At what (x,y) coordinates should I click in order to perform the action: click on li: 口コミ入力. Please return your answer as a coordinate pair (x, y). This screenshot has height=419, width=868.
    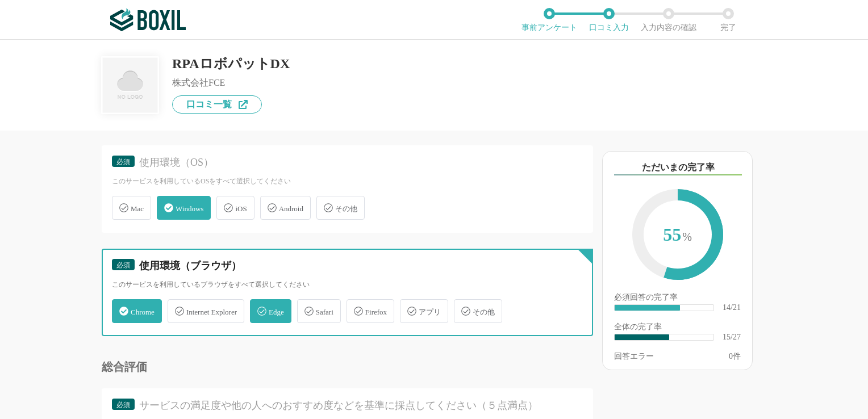
    Looking at the image, I should click on (608, 20).